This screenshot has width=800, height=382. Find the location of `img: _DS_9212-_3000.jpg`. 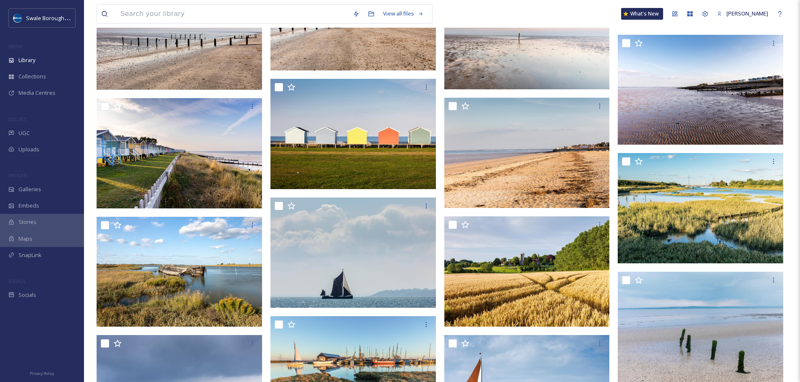

img: _DS_9212-_3000.jpg is located at coordinates (700, 90).